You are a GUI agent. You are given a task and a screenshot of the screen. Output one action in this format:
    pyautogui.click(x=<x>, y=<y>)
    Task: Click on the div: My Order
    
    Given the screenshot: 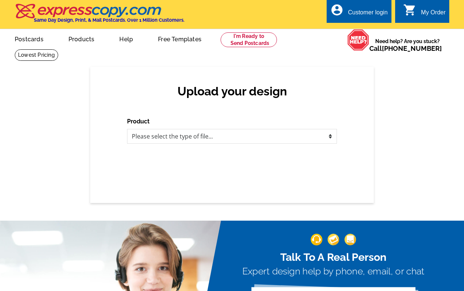 What is the action you would take?
    pyautogui.click(x=433, y=14)
    